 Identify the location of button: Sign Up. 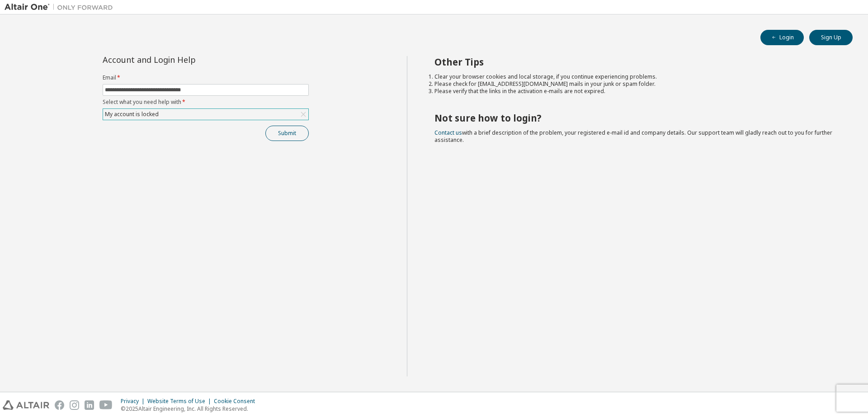
(831, 38).